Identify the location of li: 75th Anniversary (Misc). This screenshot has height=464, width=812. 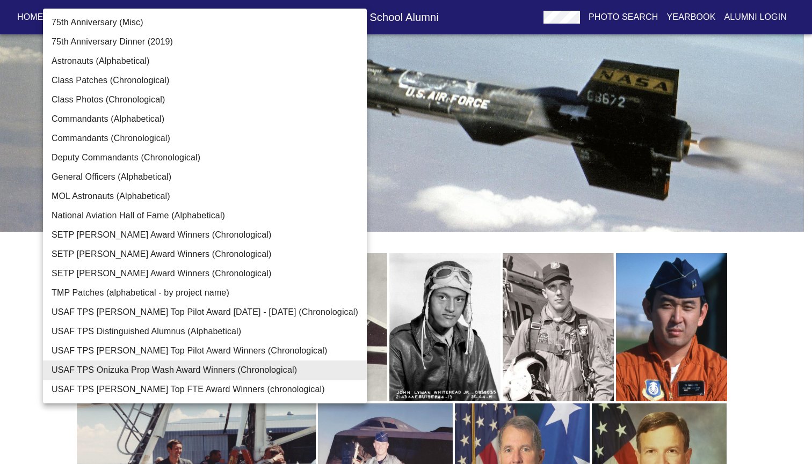
(204, 23).